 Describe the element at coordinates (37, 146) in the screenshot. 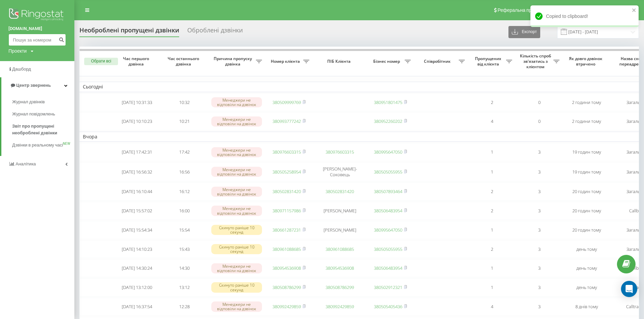

I see `span: Дзвінки в реальному часі` at that location.